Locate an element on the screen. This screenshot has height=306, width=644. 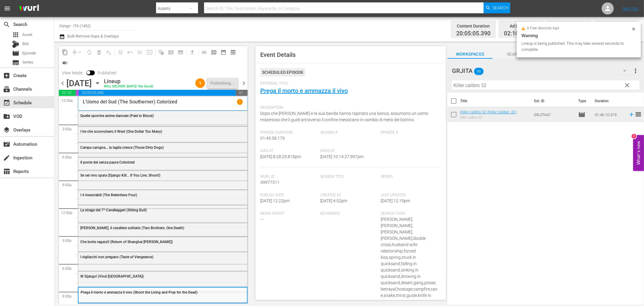
div: Lineup is located at coordinates (129, 82).